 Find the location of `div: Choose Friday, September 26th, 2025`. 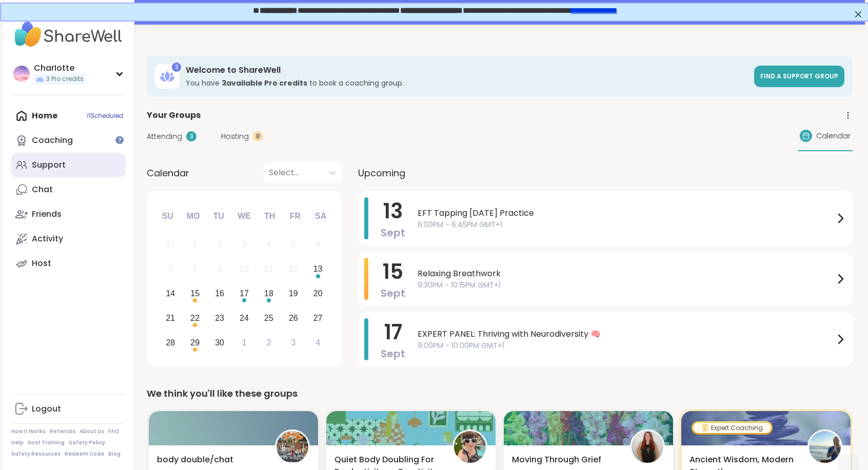

div: Choose Friday, September 26th, 2025 is located at coordinates (293, 318).